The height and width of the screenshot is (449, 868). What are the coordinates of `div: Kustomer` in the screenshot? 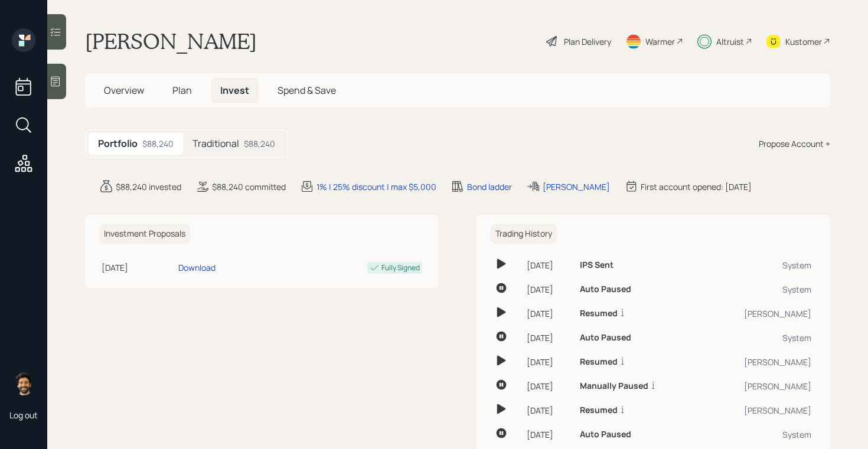 It's located at (804, 42).